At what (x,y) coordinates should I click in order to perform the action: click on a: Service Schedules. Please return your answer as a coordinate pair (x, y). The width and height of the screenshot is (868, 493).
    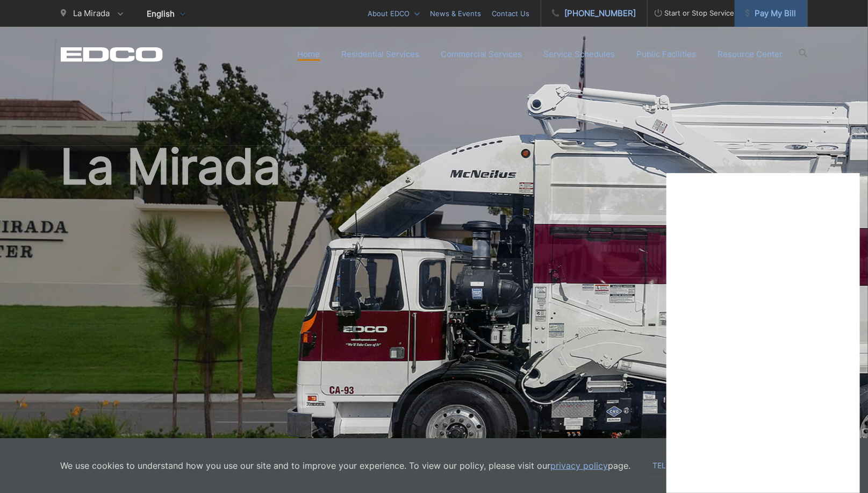
    Looking at the image, I should click on (580, 54).